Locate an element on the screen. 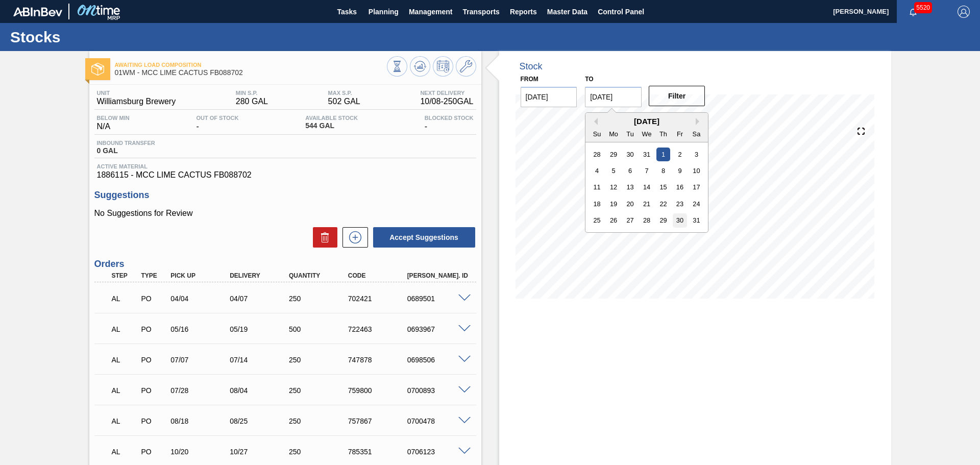  div: 0689501 is located at coordinates (438, 298).